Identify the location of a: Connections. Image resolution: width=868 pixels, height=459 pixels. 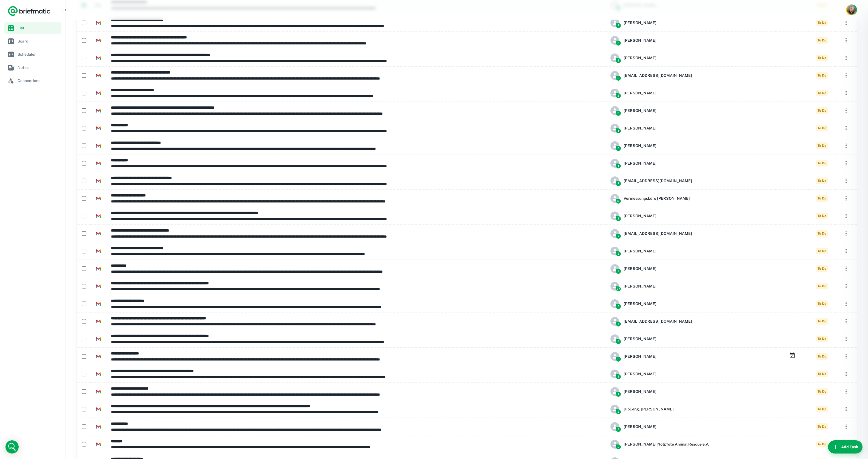
(32, 81).